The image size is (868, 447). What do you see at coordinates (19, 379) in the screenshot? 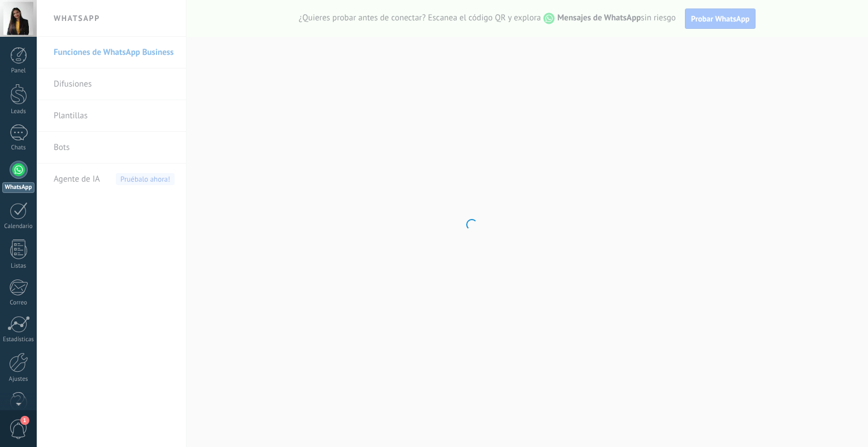
I see `div: Ajustes` at bounding box center [19, 379].